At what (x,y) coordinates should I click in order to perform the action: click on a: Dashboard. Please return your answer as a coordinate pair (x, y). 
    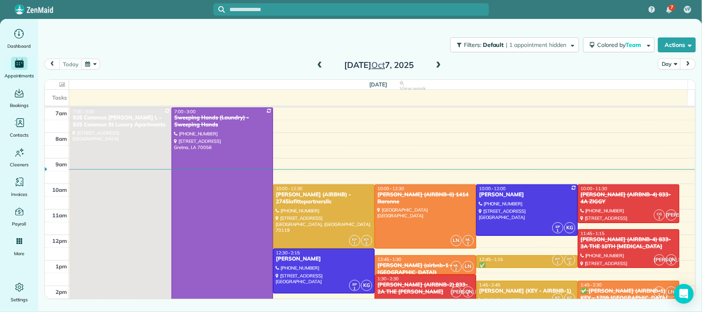
    Looking at the image, I should click on (19, 39).